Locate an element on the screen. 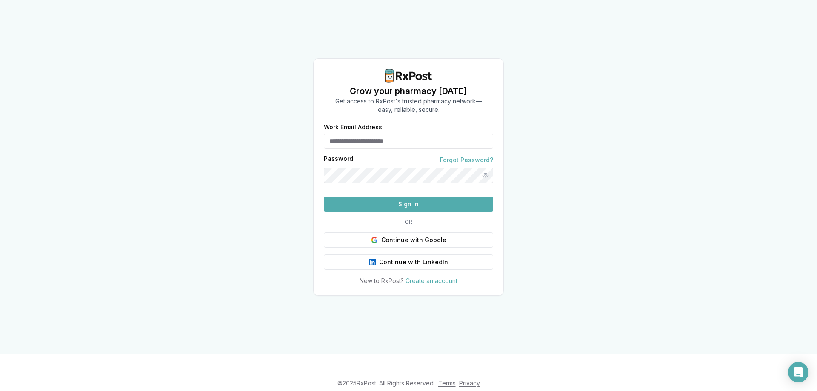 The height and width of the screenshot is (391, 817). img: RxPost Logo is located at coordinates (409, 76).